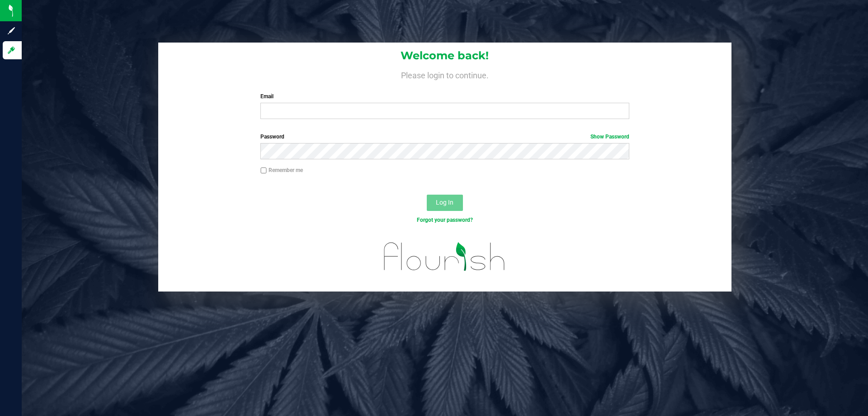  Describe the element at coordinates (263, 171) in the screenshot. I see `input: Remember me` at that location.